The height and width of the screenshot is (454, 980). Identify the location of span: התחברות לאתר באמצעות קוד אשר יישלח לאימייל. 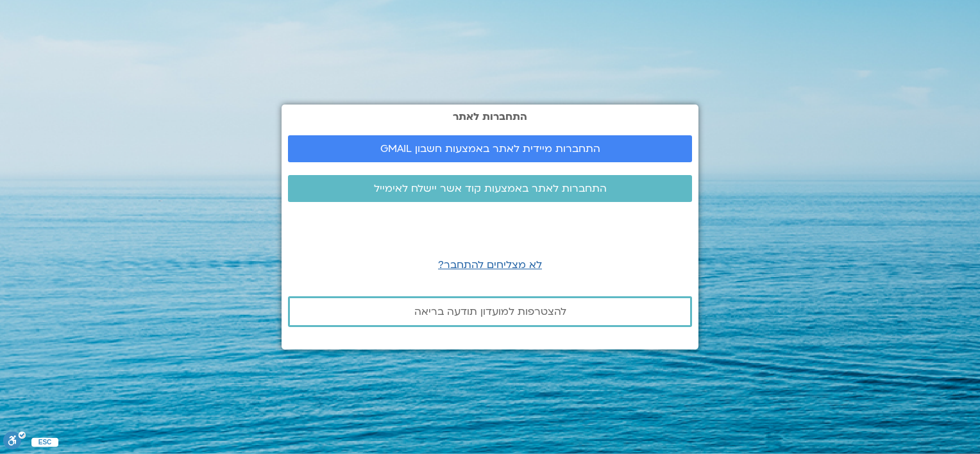
(490, 188).